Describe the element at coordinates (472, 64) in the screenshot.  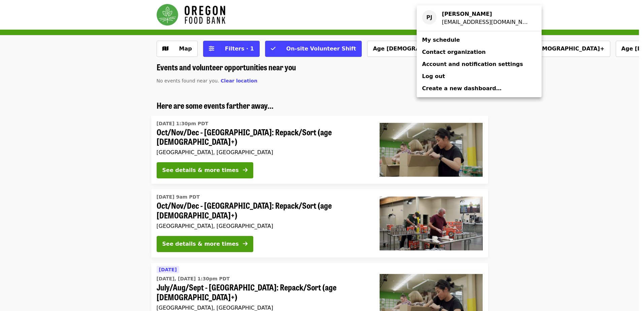
I see `span: Account and notification settings` at that location.